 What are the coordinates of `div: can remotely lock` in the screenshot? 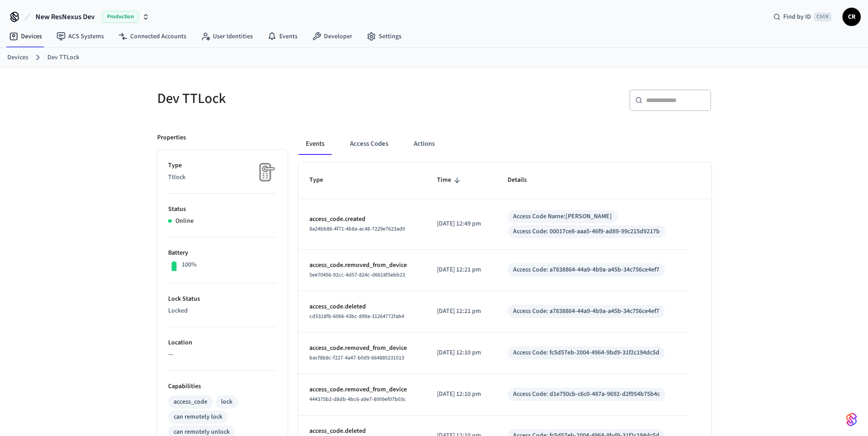 It's located at (198, 417).